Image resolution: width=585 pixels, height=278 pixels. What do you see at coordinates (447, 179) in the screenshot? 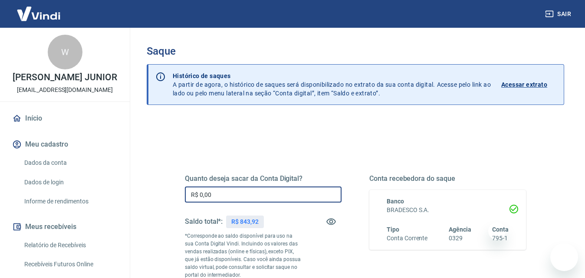
I see `h5: Conta recebedora do saque` at bounding box center [447, 179].